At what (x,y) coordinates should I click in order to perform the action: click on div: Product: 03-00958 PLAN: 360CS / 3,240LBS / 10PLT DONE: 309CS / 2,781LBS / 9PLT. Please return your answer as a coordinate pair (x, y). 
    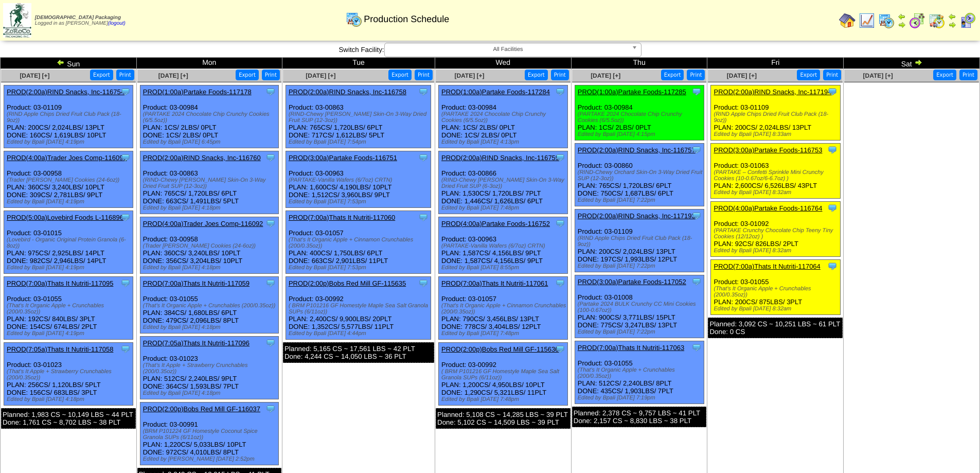
    Looking at the image, I should click on (68, 180).